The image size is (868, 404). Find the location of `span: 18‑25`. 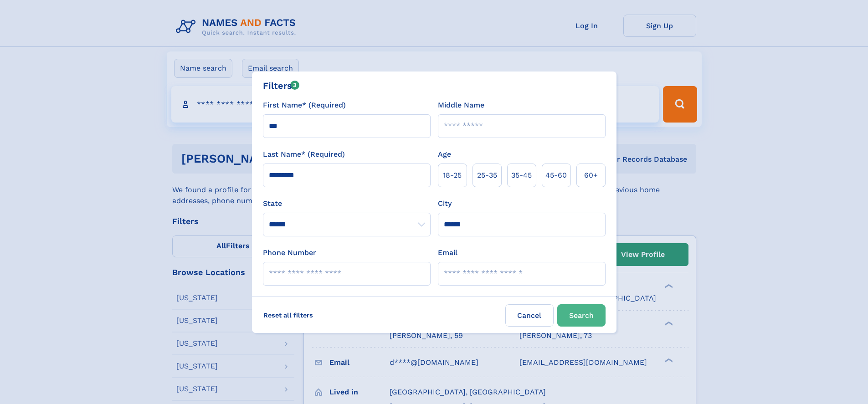

span: 18‑25 is located at coordinates (452, 175).